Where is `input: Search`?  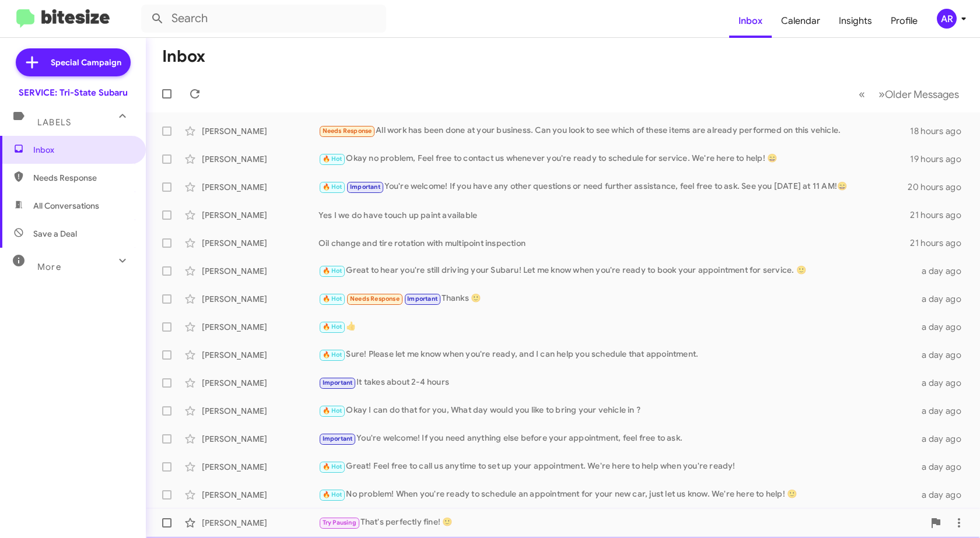
input: Search is located at coordinates (264, 19).